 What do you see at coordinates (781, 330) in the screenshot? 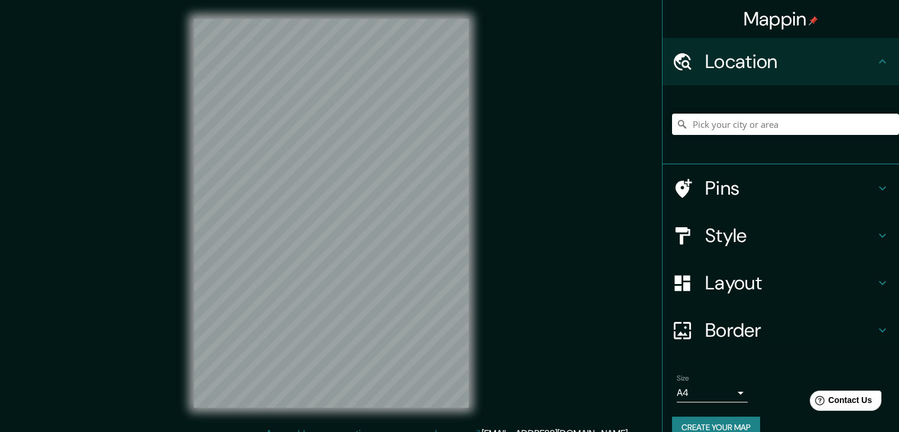
I see `div: Border` at bounding box center [781, 330].